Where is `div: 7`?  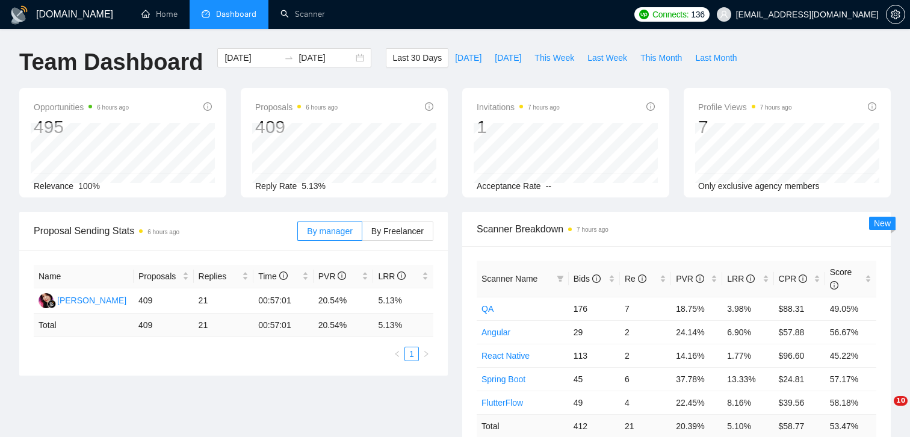
div: 7 is located at coordinates (745, 127).